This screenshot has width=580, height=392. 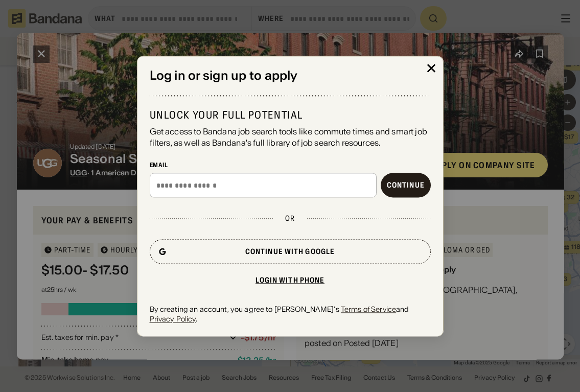 What do you see at coordinates (290, 218) in the screenshot?
I see `div: or` at bounding box center [290, 218].